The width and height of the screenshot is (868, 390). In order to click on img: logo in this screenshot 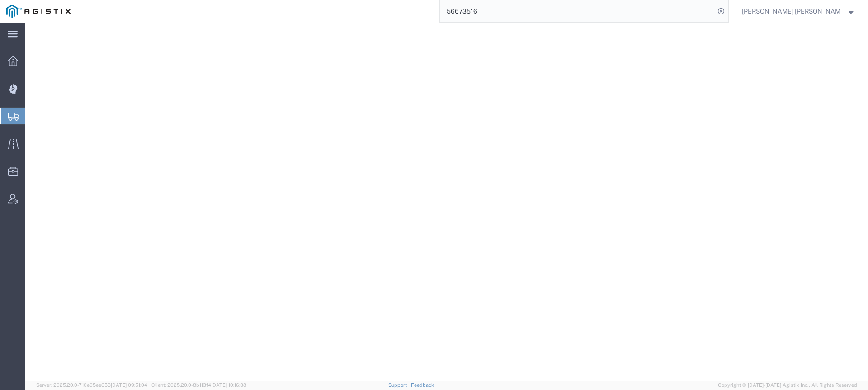, I will do `click(38, 11)`.